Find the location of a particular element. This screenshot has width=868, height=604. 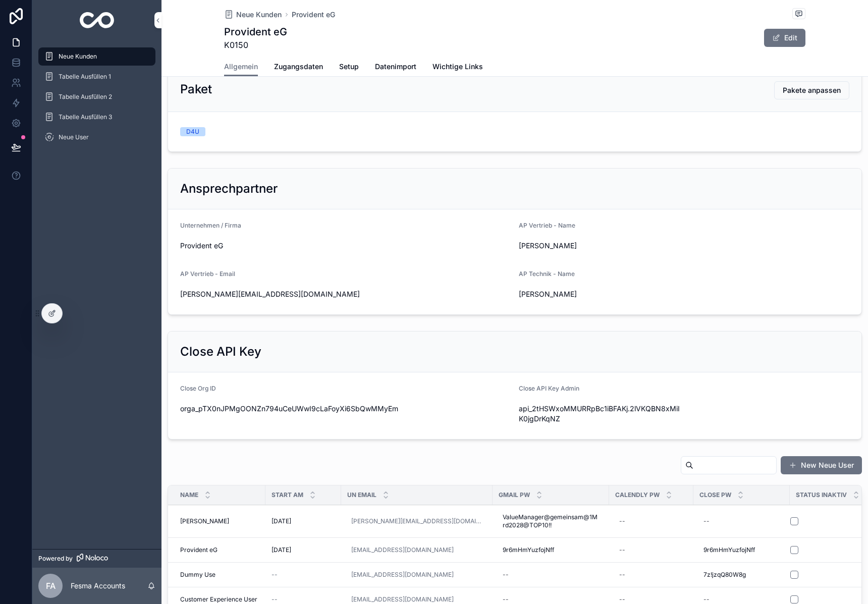

span: Tabelle Ausfüllen 1 is located at coordinates (85, 77).